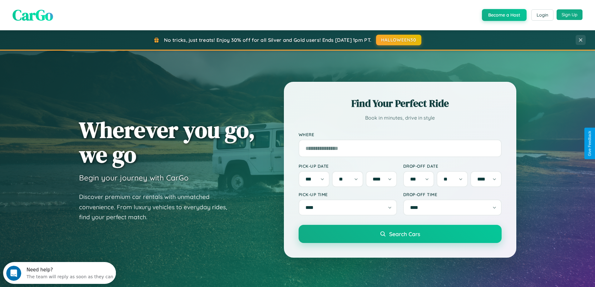  I want to click on h1: Wherever you go, we go, so click(167, 142).